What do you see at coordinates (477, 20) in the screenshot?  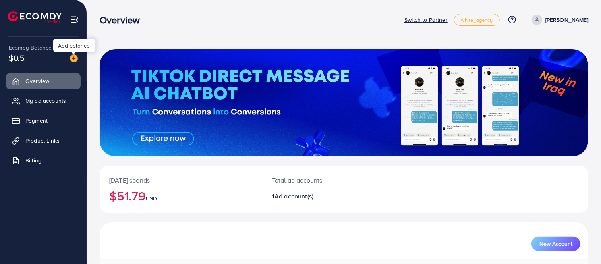 I see `a: white_agency` at bounding box center [477, 20].